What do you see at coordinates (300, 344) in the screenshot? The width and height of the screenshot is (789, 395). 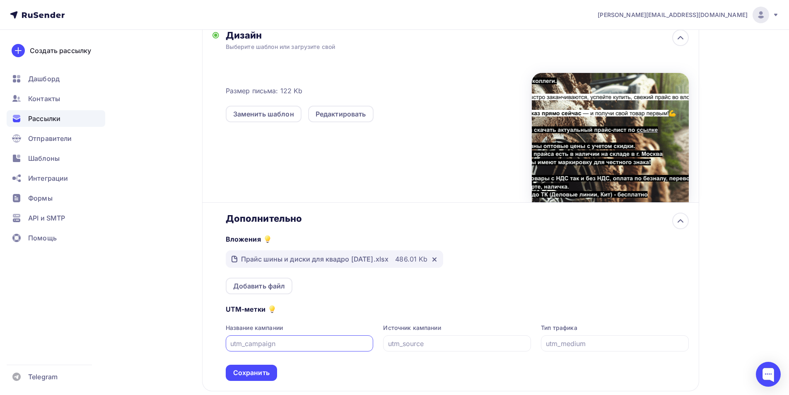 I see `input: utm_campaign` at bounding box center [300, 344].